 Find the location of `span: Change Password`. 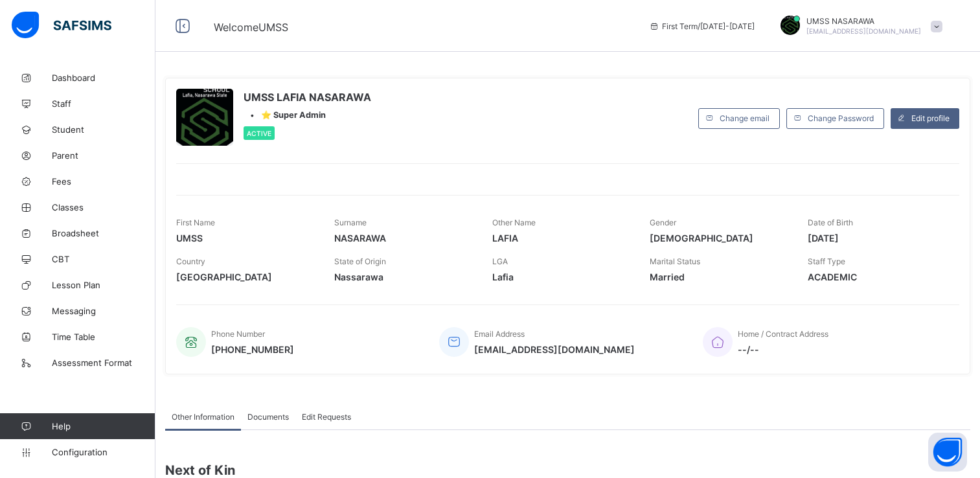

span: Change Password is located at coordinates (841, 118).